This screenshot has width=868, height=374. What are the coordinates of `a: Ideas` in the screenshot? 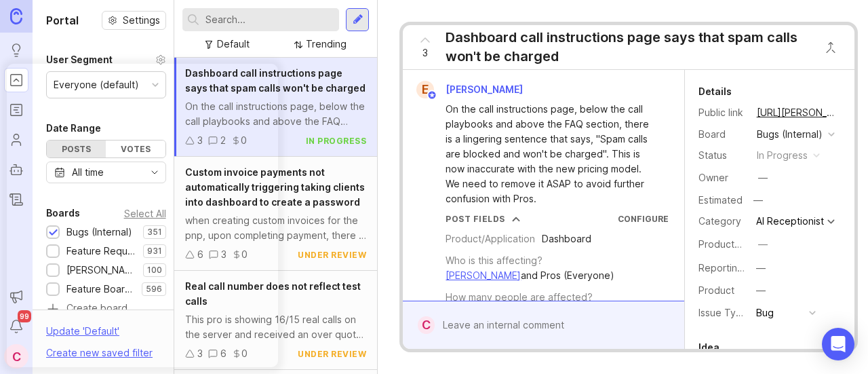 It's located at (16, 50).